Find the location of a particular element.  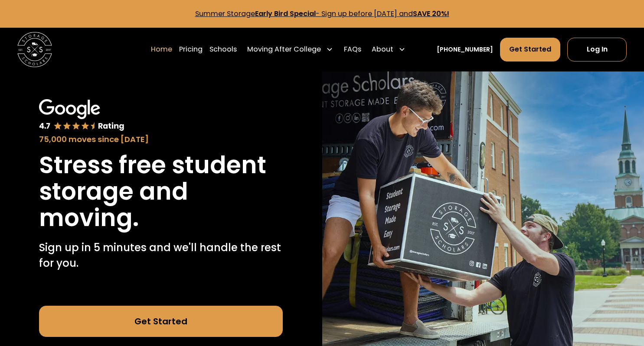

a: Pricing is located at coordinates (191, 49).